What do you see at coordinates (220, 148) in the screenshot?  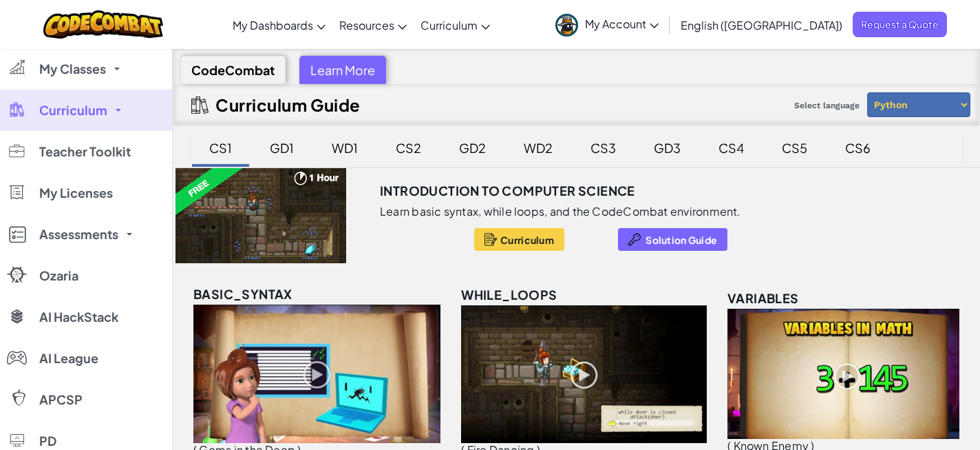 I see `div: CS1` at bounding box center [220, 148].